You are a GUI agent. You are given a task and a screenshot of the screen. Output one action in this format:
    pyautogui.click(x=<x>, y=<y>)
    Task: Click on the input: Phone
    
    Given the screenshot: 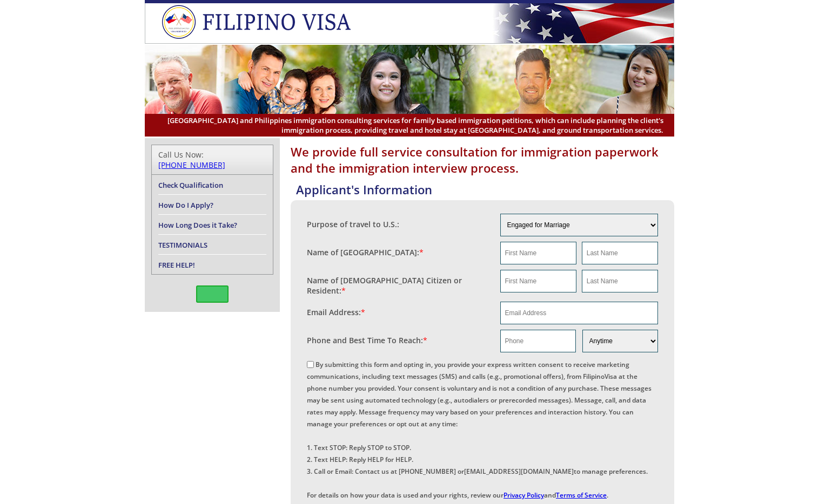 What is the action you would take?
    pyautogui.click(x=538, y=342)
    